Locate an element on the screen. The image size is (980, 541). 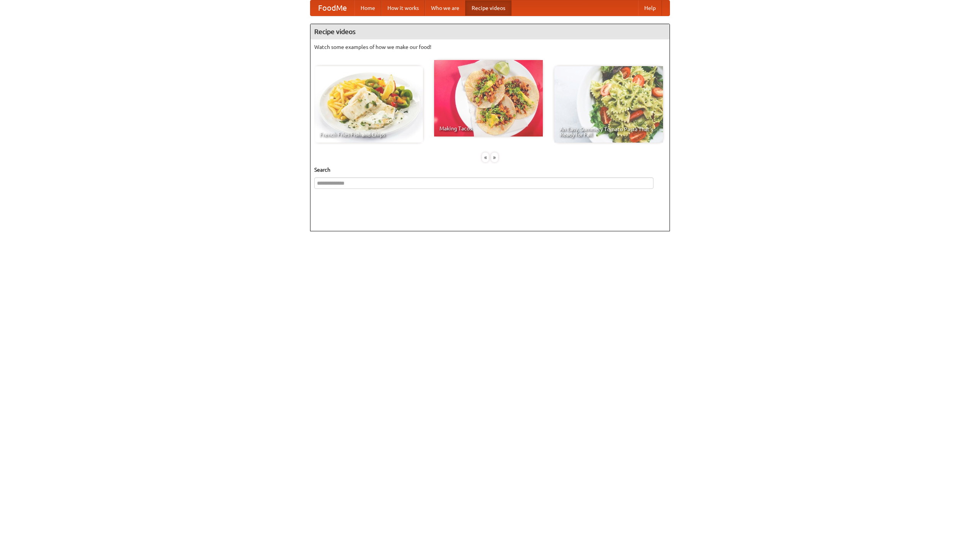
a: How it works is located at coordinates (403, 8).